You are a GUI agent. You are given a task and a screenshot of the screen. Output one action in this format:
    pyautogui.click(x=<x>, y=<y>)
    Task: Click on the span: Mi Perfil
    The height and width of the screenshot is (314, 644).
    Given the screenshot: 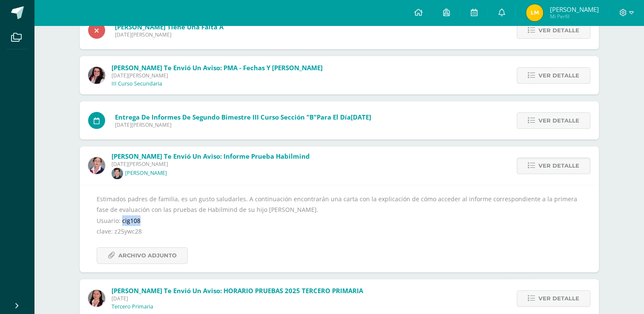 What is the action you would take?
    pyautogui.click(x=574, y=16)
    